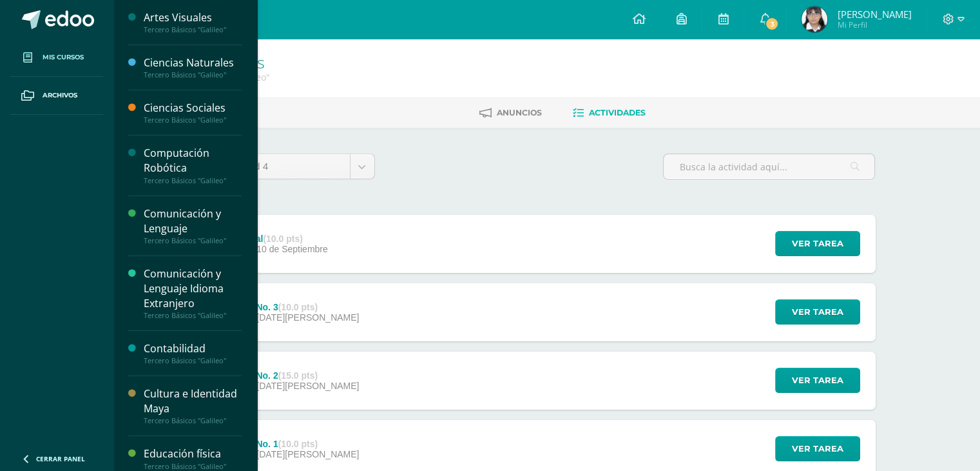 This screenshot has width=980, height=471. I want to click on a: Comunicación y Lenguaje Idioma ExtranjeroTercero Básicos "Galileo", so click(193, 293).